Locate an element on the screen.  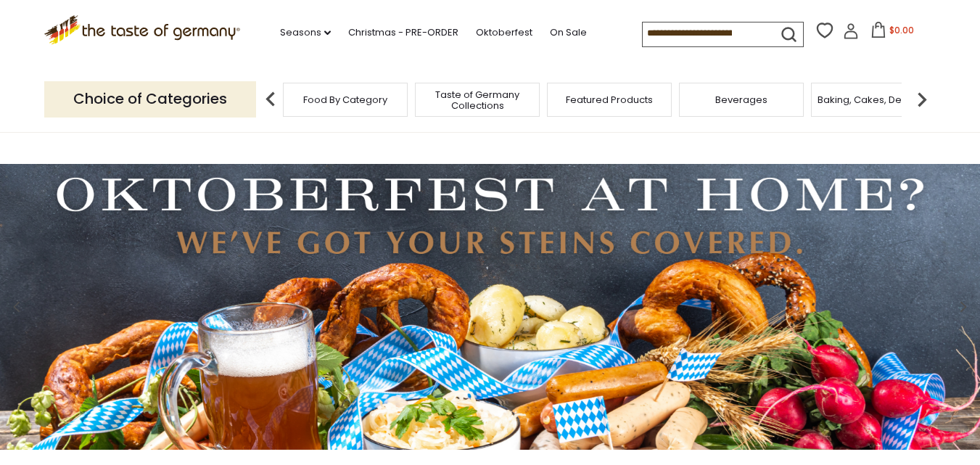
a: Beverages is located at coordinates (741, 100).